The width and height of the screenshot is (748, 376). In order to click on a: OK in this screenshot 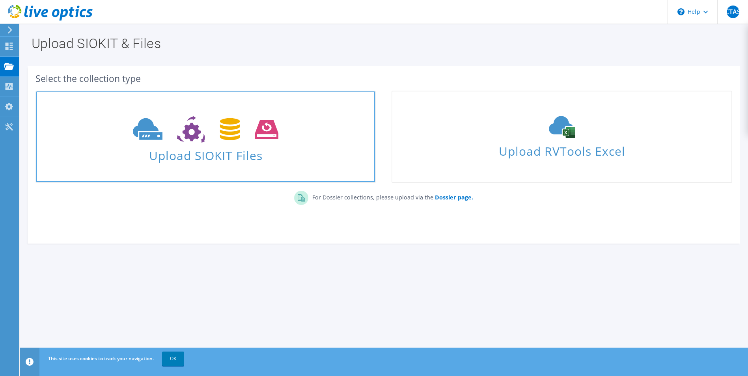, I will do `click(173, 359)`.